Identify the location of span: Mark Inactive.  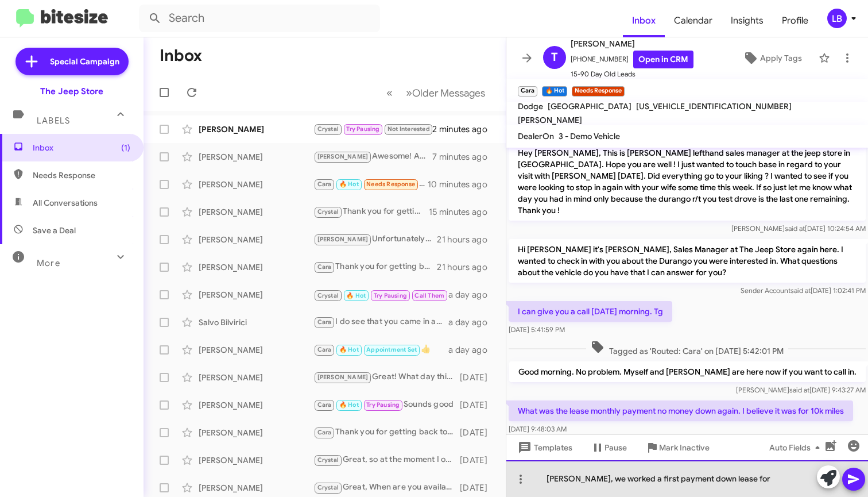
(684, 447).